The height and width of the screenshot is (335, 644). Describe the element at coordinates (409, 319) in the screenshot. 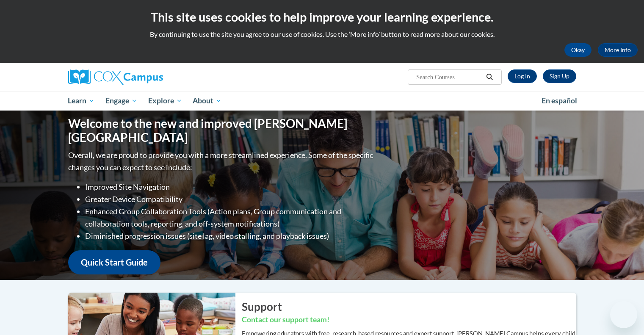

I see `h3: Contact our support team!` at that location.